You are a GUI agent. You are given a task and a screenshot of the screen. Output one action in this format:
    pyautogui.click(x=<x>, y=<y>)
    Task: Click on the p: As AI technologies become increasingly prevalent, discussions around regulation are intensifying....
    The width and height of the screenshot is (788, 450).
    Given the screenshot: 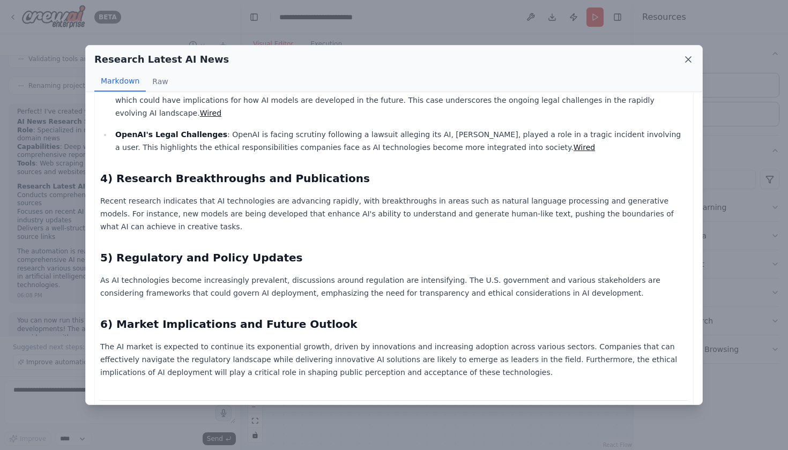 What is the action you would take?
    pyautogui.click(x=394, y=287)
    